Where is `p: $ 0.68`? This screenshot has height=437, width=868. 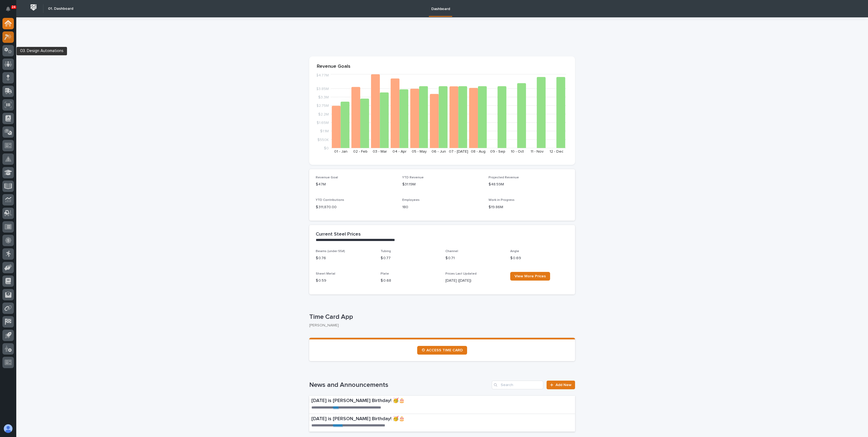
p: $ 0.68 is located at coordinates (410, 280).